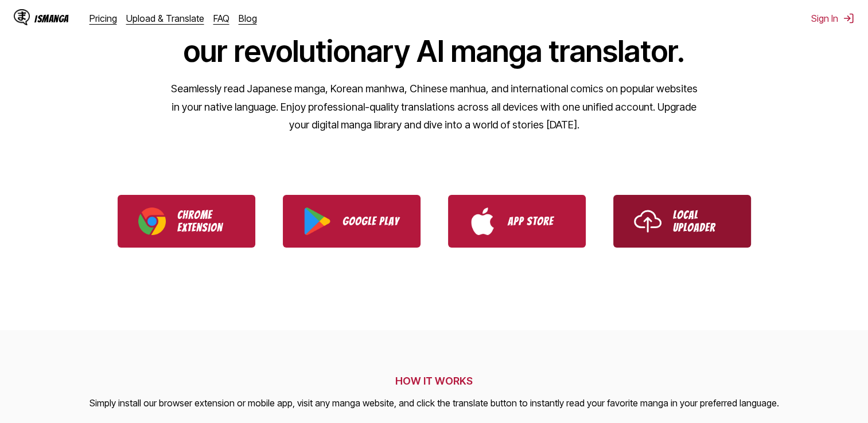  I want to click on p: Google Play, so click(371, 221).